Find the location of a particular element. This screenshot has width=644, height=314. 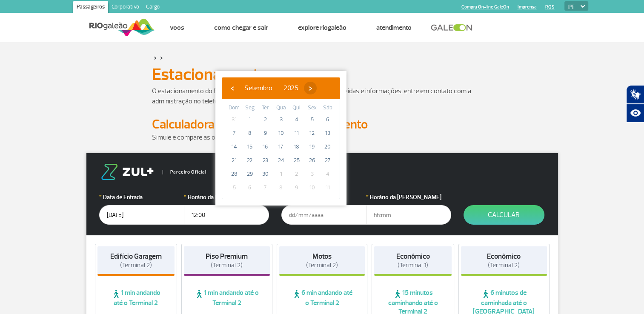

button: Setembro is located at coordinates (258, 88).